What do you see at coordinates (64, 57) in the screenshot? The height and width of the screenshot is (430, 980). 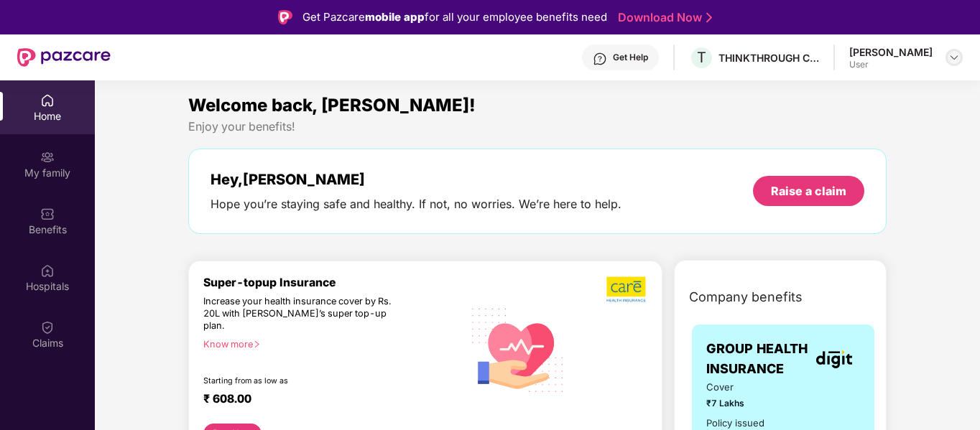 I see `img: New Pazcare Logo` at bounding box center [64, 57].